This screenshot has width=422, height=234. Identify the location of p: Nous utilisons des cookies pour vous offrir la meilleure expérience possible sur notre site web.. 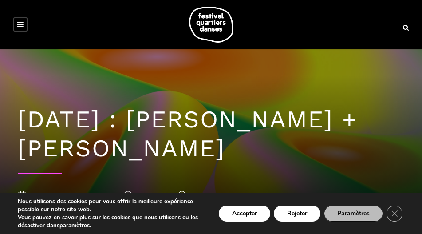
(111, 205).